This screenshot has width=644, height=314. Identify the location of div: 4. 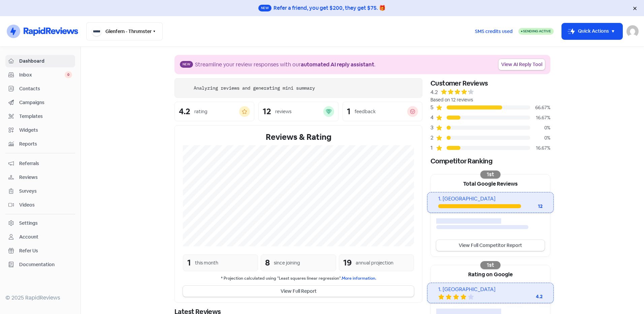
(433, 118).